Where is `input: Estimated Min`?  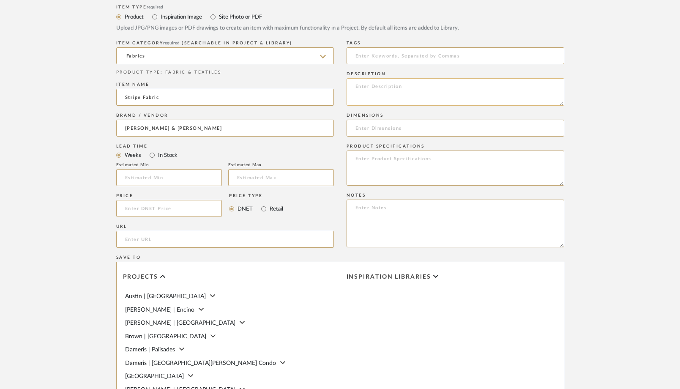
input: Estimated Min is located at coordinates (169, 177).